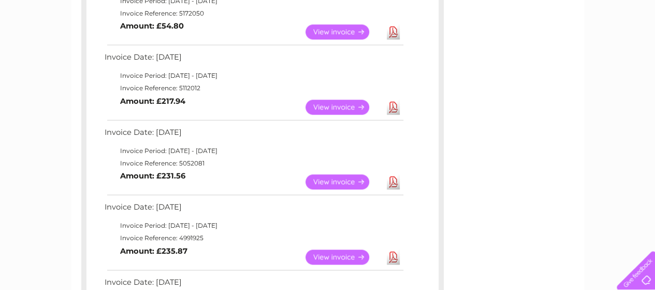 This screenshot has width=655, height=290. Describe the element at coordinates (483, 48) in the screenshot. I see `a: Water` at that location.